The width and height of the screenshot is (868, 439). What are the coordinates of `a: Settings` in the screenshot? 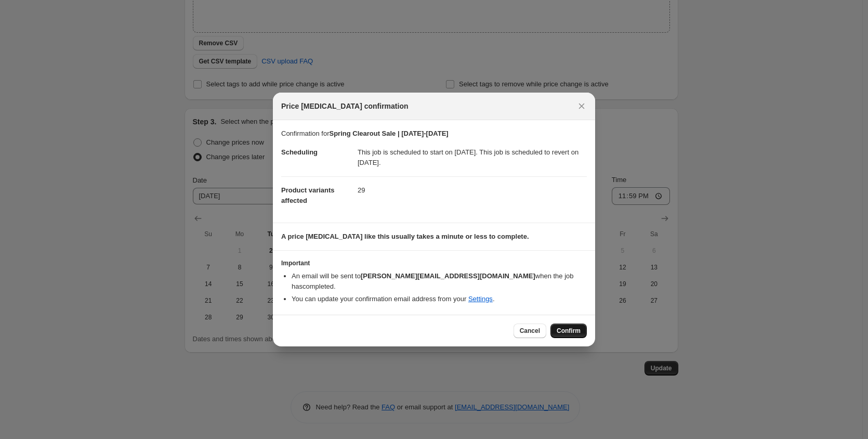 It's located at (480, 298).